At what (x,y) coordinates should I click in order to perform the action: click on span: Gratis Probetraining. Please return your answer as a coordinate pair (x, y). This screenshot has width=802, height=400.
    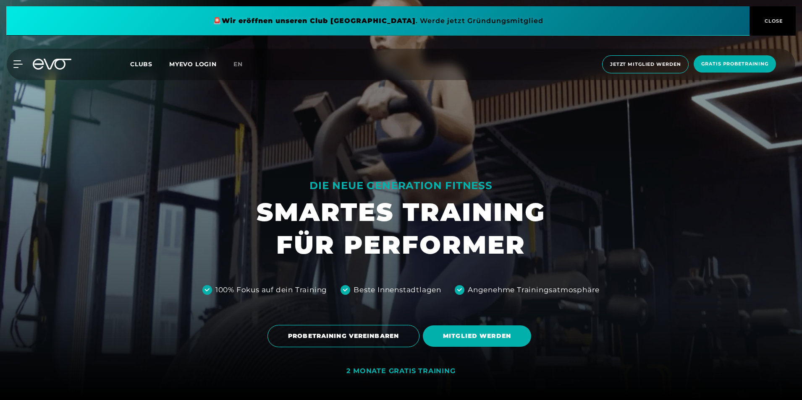
    Looking at the image, I should click on (734, 64).